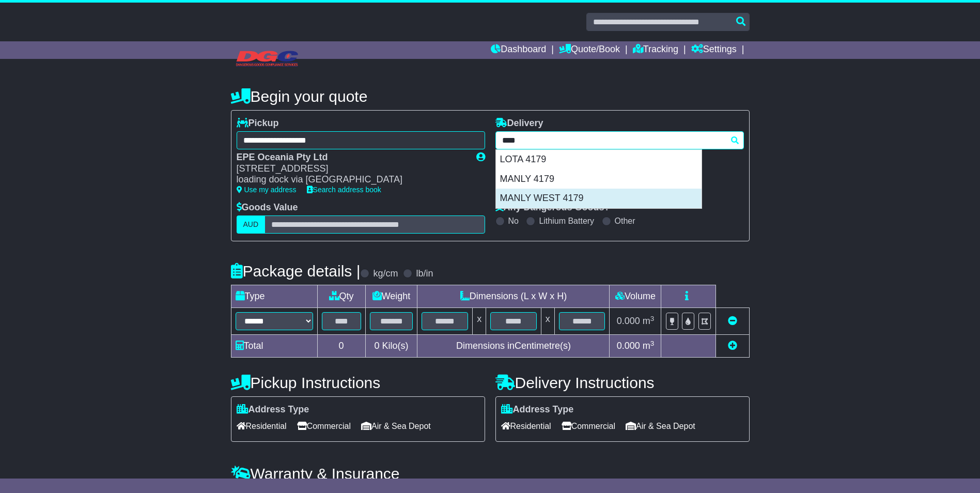  What do you see at coordinates (274, 347) in the screenshot?
I see `td: Total` at bounding box center [274, 347].